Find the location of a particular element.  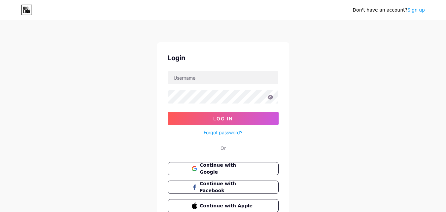

span: Log In is located at coordinates (223, 118).